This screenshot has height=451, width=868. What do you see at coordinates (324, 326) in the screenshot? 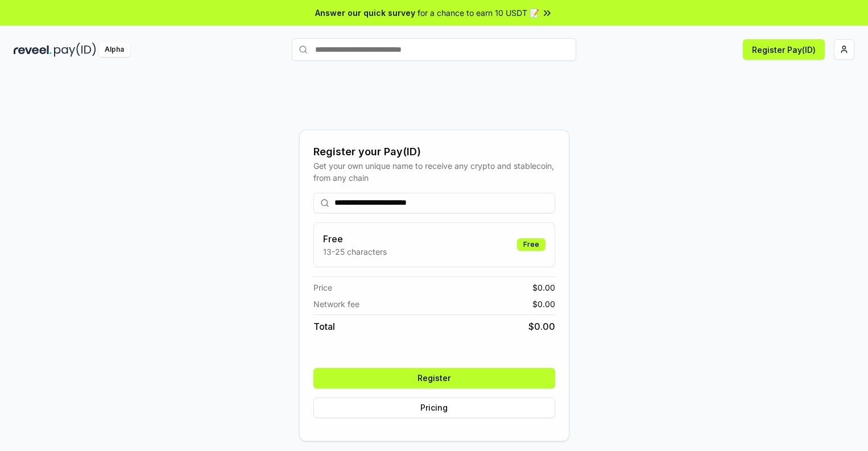
I see `span: Total` at bounding box center [324, 326].